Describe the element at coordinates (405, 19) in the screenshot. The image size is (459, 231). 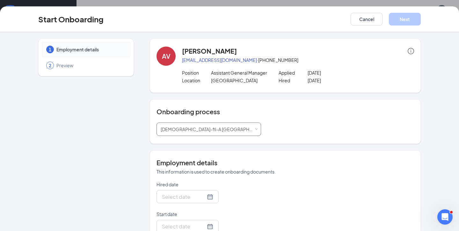
I see `button: Next` at that location.